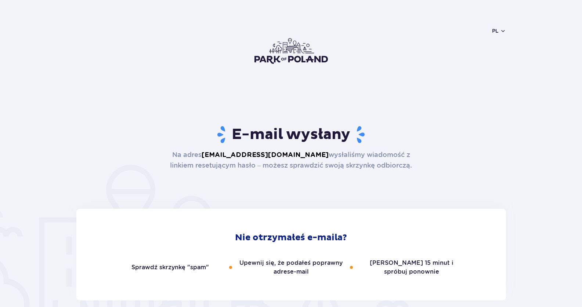 The image size is (582, 307). Describe the element at coordinates (291, 160) in the screenshot. I see `div: Na adres wysłaliśmy wiadomość z linkiem resetującym hasło – możesz sprawdzić swoją skrzynkę odbio...` at that location.